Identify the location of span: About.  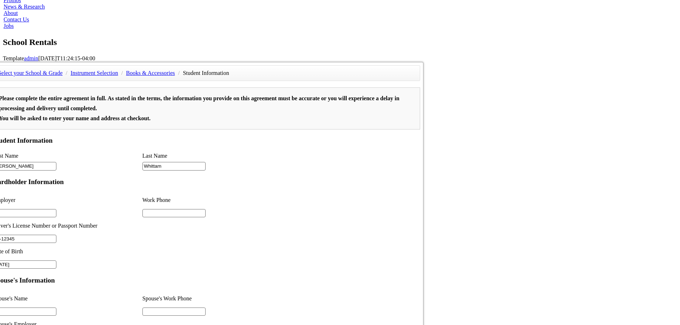
(11, 13).